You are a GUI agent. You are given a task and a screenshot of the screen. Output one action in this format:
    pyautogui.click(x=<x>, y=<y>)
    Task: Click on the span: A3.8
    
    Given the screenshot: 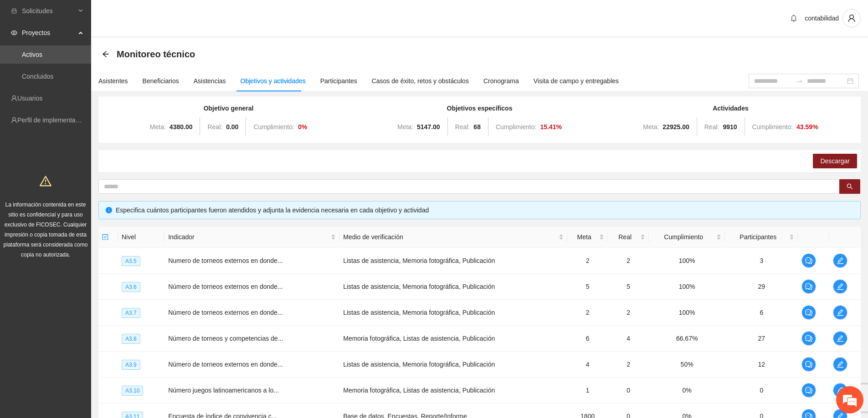 What is the action you would take?
    pyautogui.click(x=131, y=339)
    